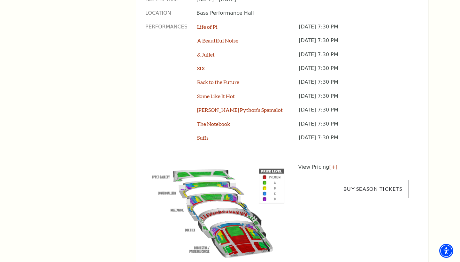 The width and height of the screenshot is (460, 262). What do you see at coordinates (216, 96) in the screenshot?
I see `a: Some Like It Hot` at bounding box center [216, 96].